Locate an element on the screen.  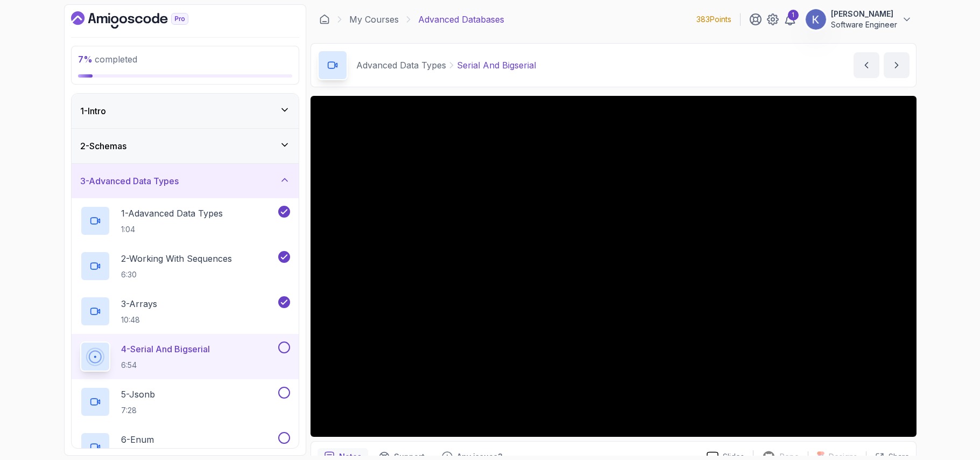
img: user profile image is located at coordinates (816, 20).